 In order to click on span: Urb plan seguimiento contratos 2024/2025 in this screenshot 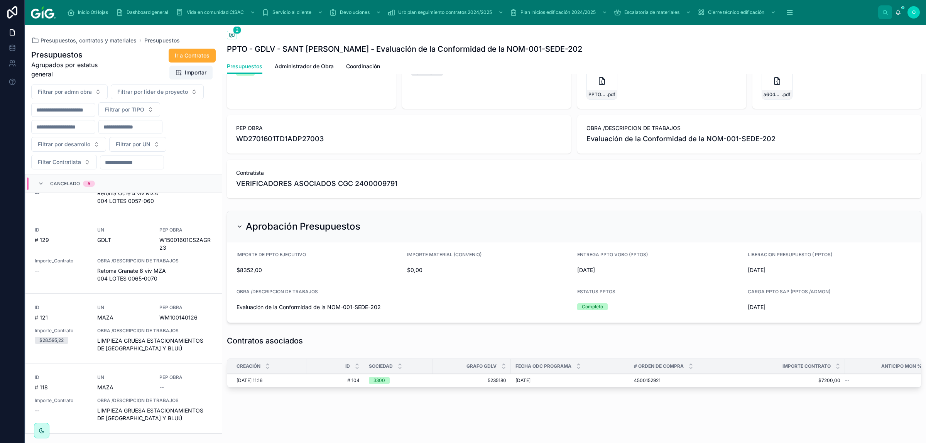, I will do `click(445, 12)`.